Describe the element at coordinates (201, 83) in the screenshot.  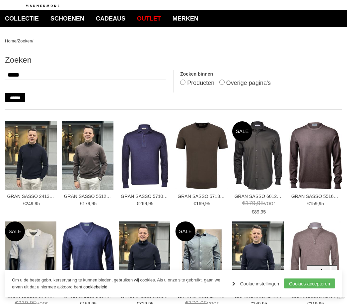
I see `label: Producten` at that location.